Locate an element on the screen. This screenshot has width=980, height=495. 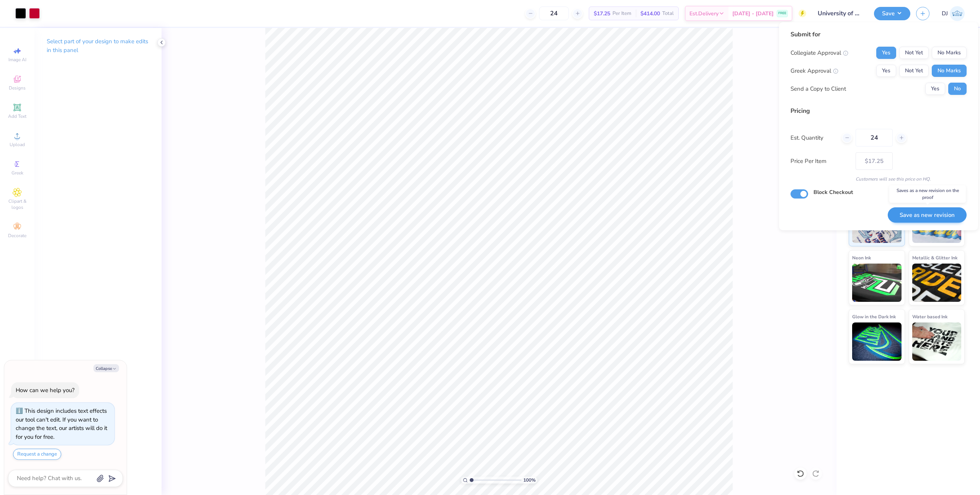
span: 100 % is located at coordinates (530, 480).